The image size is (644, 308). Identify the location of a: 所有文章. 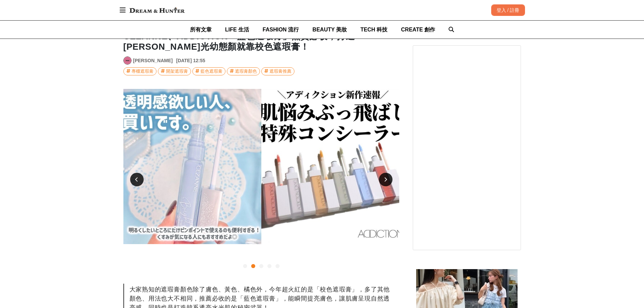
(201, 30).